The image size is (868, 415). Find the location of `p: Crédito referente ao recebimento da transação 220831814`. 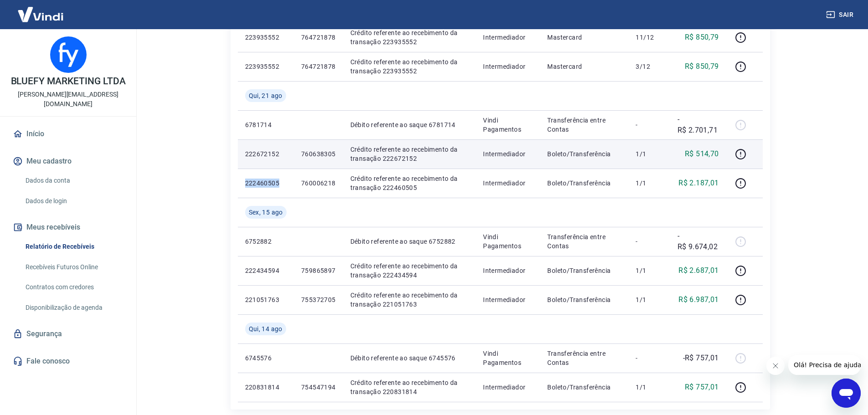

p: Crédito referente ao recebimento da transação 220831814 is located at coordinates (410, 387).